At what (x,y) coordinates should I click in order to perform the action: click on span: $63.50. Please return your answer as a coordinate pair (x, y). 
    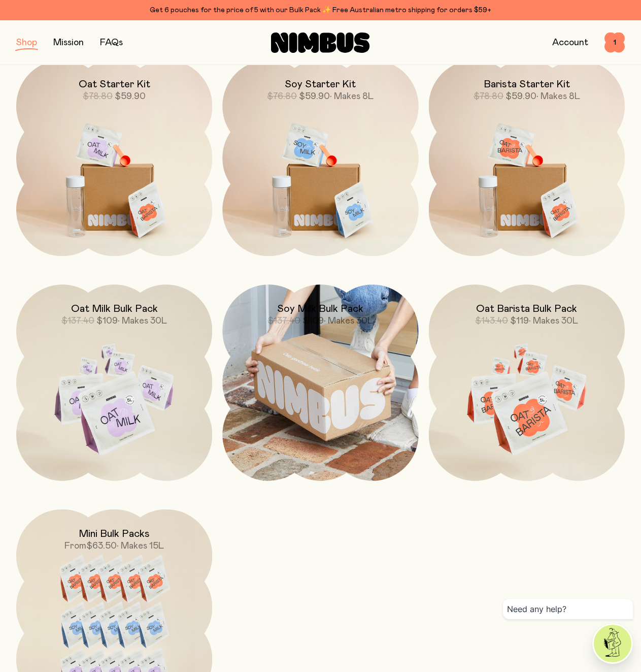
    Looking at the image, I should click on (102, 546).